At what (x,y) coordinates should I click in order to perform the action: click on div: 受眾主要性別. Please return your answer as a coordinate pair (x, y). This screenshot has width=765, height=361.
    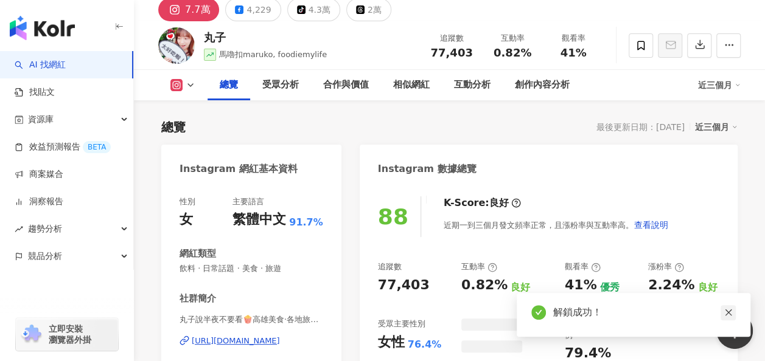
    Looking at the image, I should click on (402, 324).